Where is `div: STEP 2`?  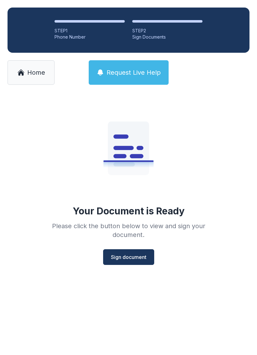 div: STEP 2 is located at coordinates (167, 31).